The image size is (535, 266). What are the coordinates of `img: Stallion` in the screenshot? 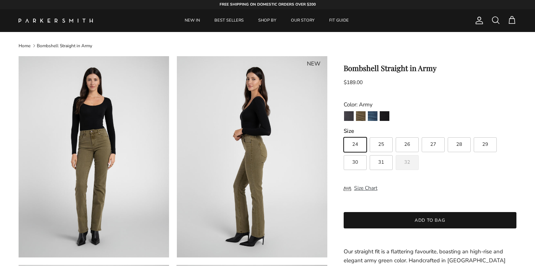 It's located at (384, 116).